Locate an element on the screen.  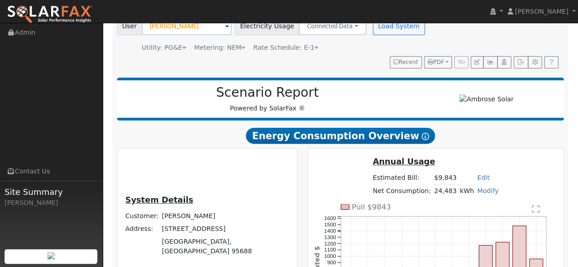
td: 24,483 is located at coordinates (445, 191).